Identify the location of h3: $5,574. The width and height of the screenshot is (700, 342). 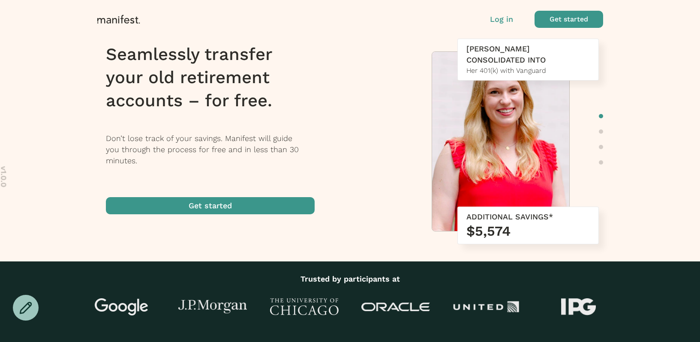
(528, 231).